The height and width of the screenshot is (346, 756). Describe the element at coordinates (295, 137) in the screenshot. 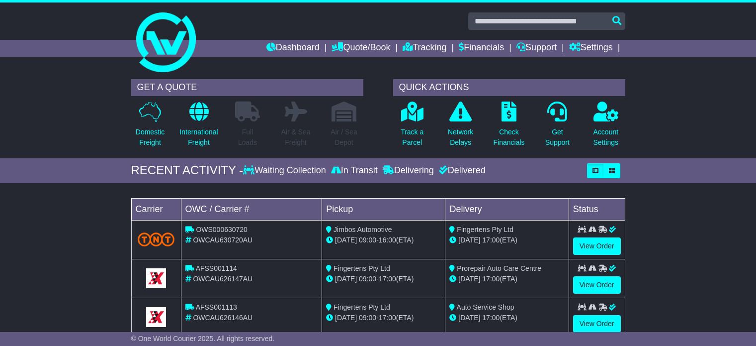

I see `p: Air & Sea Freight` at that location.